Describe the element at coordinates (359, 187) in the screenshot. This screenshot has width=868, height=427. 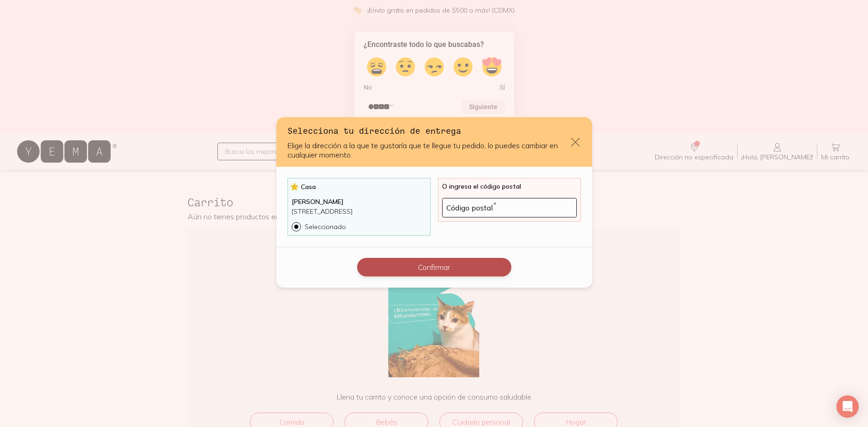
I see `p: Casa` at that location.